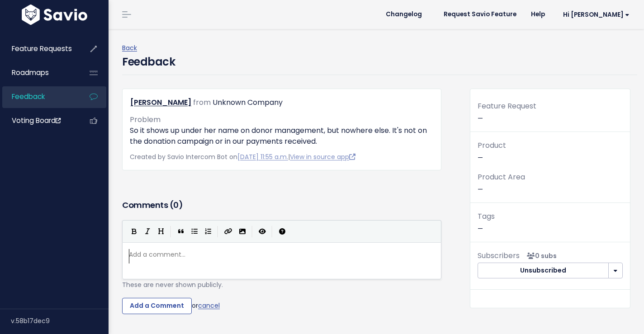 This screenshot has height=334, width=644. What do you see at coordinates (176, 205) in the screenshot?
I see `span: 0` at bounding box center [176, 205].